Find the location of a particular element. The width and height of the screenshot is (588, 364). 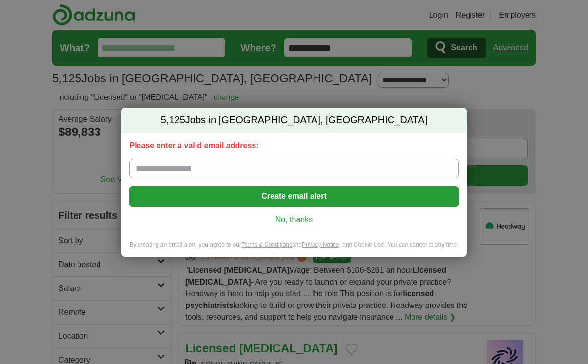

a: Terms & Conditions is located at coordinates (267, 245).